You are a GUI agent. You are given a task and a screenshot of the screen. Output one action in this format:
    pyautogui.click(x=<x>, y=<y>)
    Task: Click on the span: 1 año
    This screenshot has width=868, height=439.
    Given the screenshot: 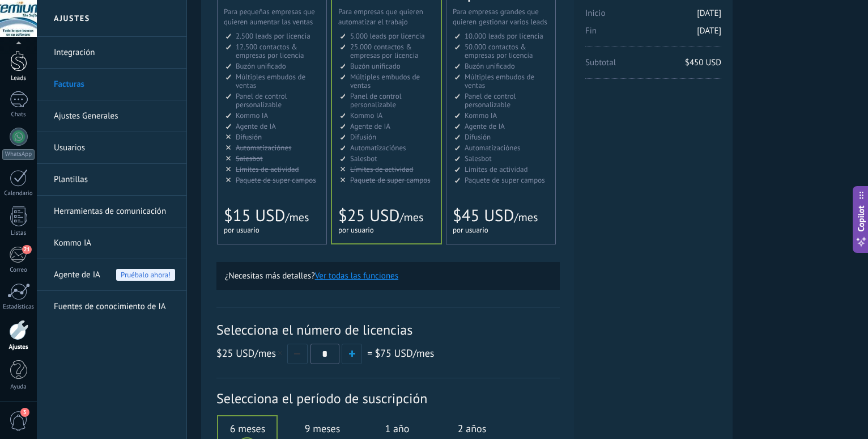 What is the action you would take?
    pyautogui.click(x=397, y=428)
    